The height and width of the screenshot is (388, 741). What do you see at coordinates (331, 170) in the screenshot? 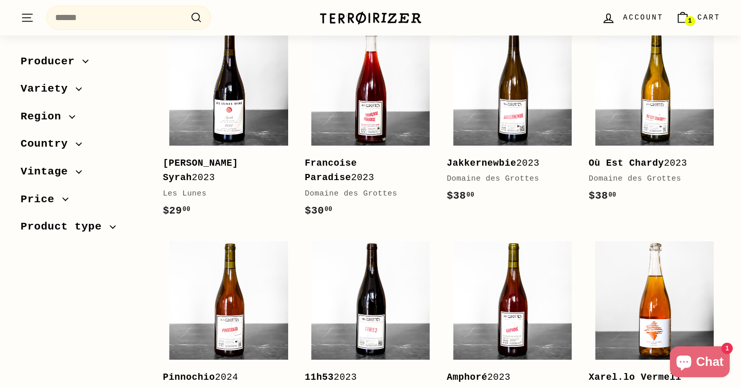
I see `b: Francoise Paradise` at bounding box center [331, 170].